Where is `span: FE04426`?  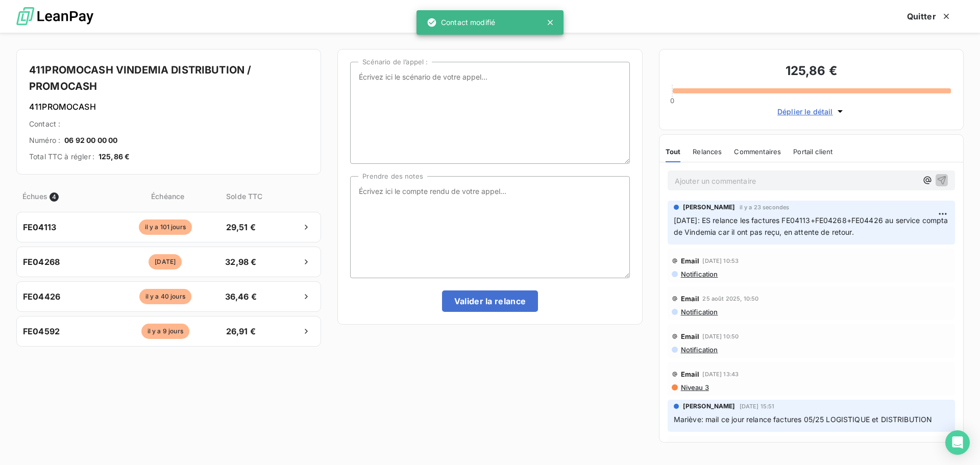 span: FE04426 is located at coordinates (41, 296).